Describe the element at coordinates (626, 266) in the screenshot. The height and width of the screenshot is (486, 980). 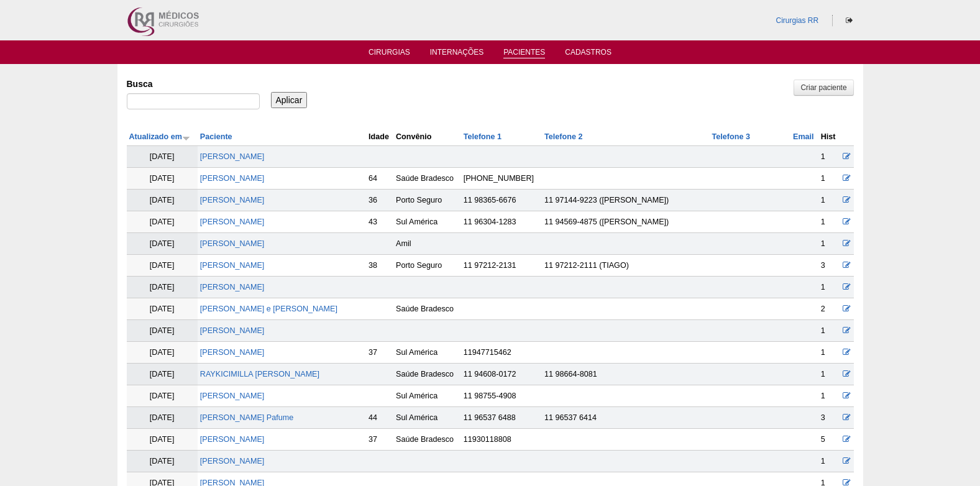
I see `td: 11 97212-2111 (TIAGO)` at that location.